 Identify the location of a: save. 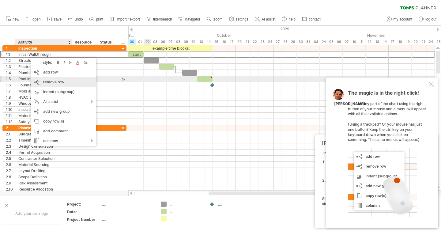
(55, 19).